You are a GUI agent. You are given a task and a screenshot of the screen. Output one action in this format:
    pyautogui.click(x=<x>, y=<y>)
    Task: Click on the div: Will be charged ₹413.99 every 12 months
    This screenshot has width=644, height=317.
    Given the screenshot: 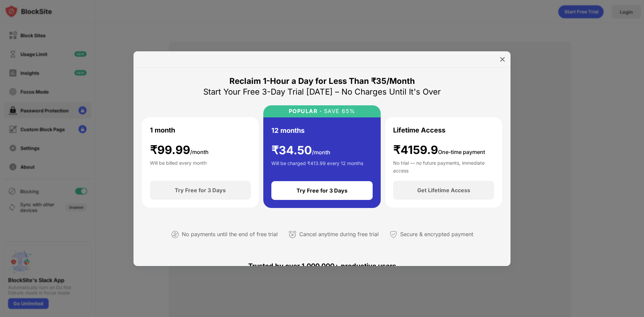 What is the action you would take?
    pyautogui.click(x=317, y=166)
    